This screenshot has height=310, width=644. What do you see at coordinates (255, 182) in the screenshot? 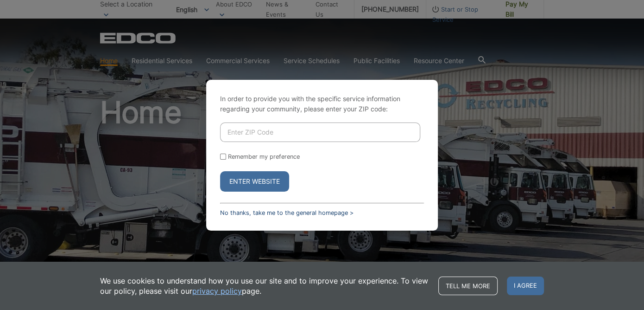
I see `button: Enter Website` at bounding box center [255, 182].